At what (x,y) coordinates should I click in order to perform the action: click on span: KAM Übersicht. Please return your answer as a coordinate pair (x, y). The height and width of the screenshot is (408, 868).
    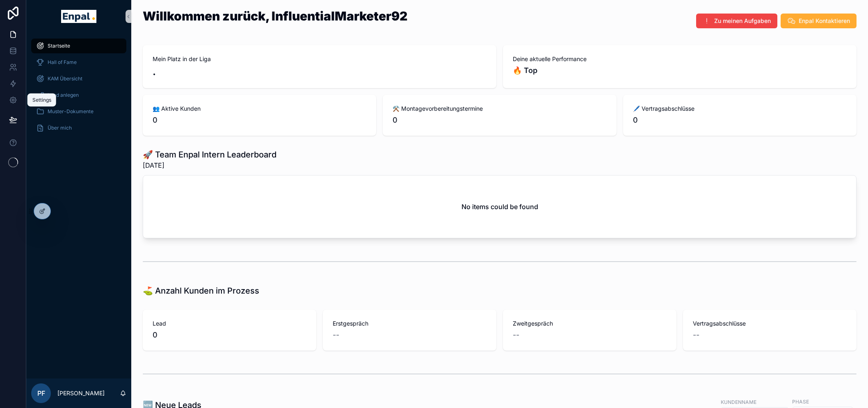
    Looking at the image, I should click on (65, 79).